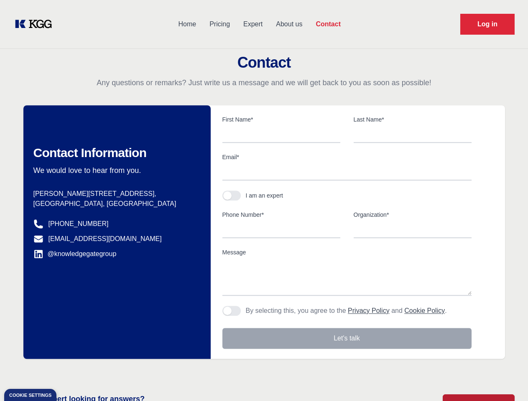  Describe the element at coordinates (507, 381) in the screenshot. I see `div: Chat Widget` at that location.